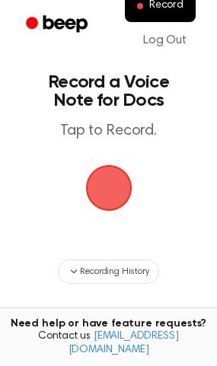  What do you see at coordinates (108, 91) in the screenshot?
I see `h1: Record a Voice Note for Docs` at bounding box center [108, 91].